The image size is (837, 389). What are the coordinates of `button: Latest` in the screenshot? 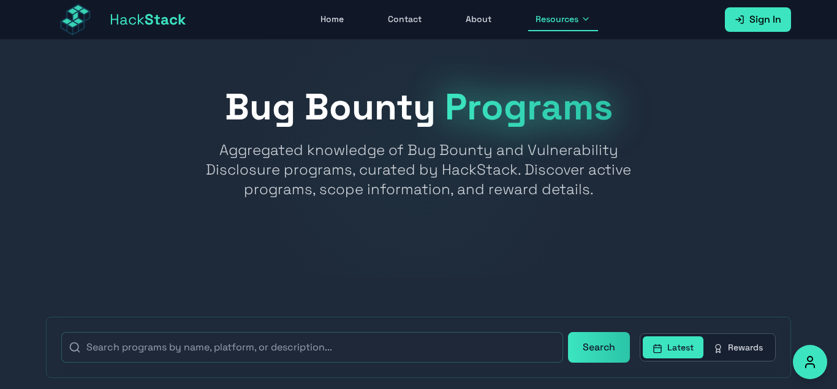 It's located at (672, 347).